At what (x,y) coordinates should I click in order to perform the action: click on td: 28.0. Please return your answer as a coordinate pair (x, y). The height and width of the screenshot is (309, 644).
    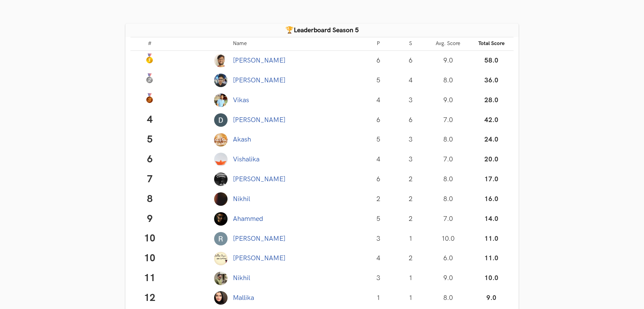
    Looking at the image, I should click on (491, 100).